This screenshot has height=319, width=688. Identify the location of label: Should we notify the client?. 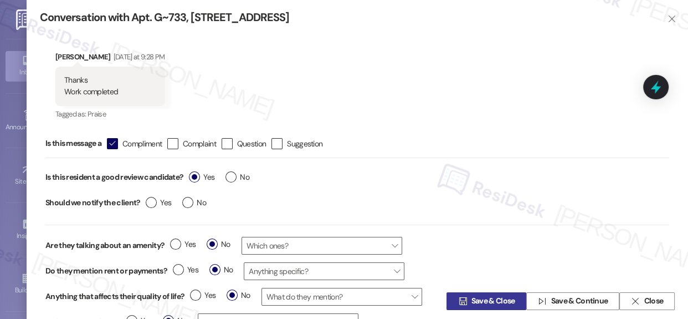
(93, 202).